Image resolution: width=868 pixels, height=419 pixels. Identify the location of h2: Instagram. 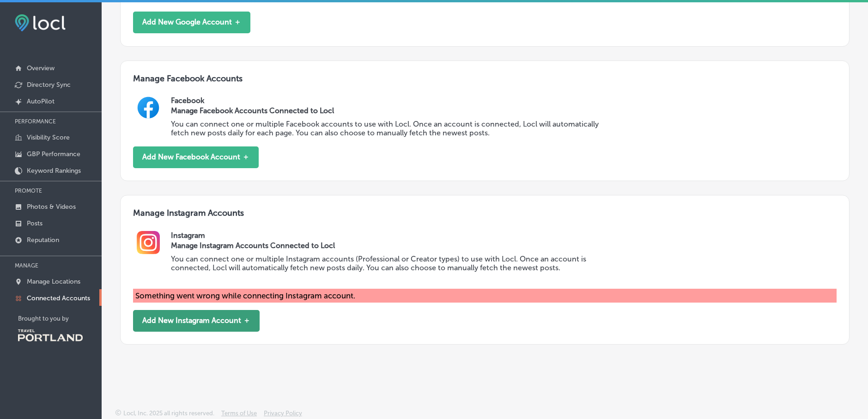
(503, 235).